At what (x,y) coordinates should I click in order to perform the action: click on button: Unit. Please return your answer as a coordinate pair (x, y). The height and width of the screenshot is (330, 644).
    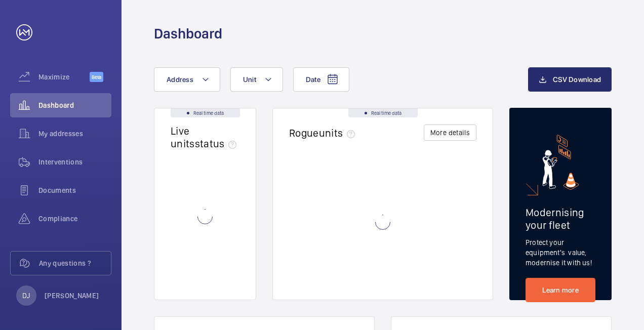
    Looking at the image, I should click on (257, 79).